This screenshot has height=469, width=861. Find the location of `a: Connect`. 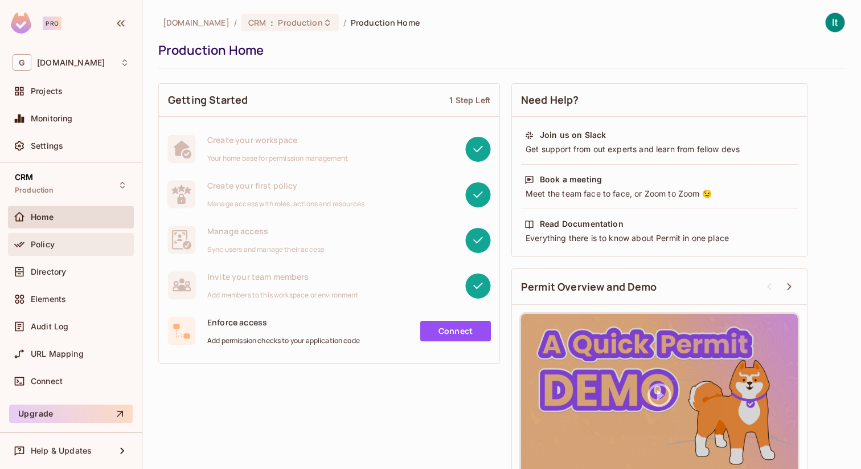

a: Connect is located at coordinates (455, 331).